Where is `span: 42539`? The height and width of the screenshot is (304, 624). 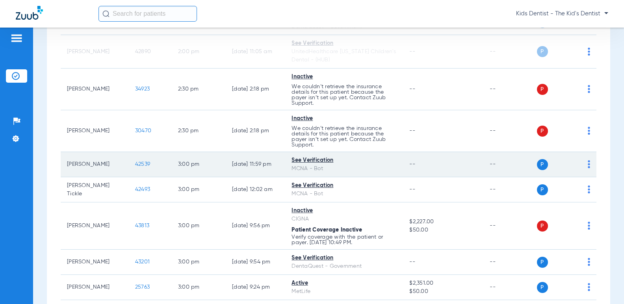 span: 42539 is located at coordinates (143, 164).